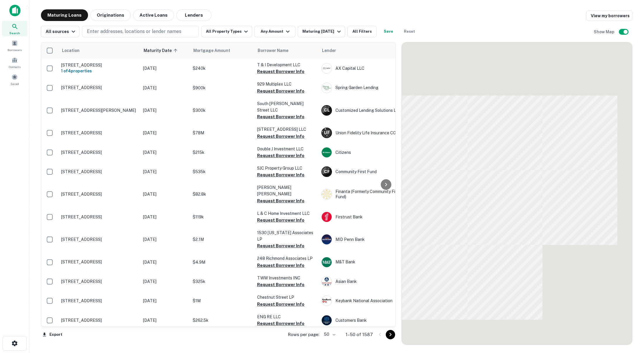 The width and height of the screenshot is (644, 353). What do you see at coordinates (14, 63) in the screenshot?
I see `div: Contacts` at bounding box center [14, 63].